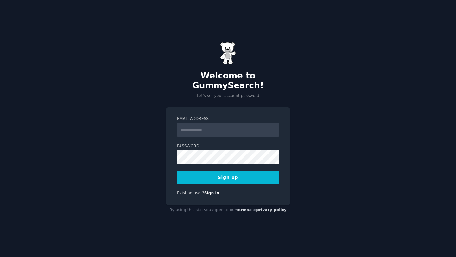 This screenshot has height=257, width=456. Describe the element at coordinates (228, 53) in the screenshot. I see `img: Gummy Bear` at that location.